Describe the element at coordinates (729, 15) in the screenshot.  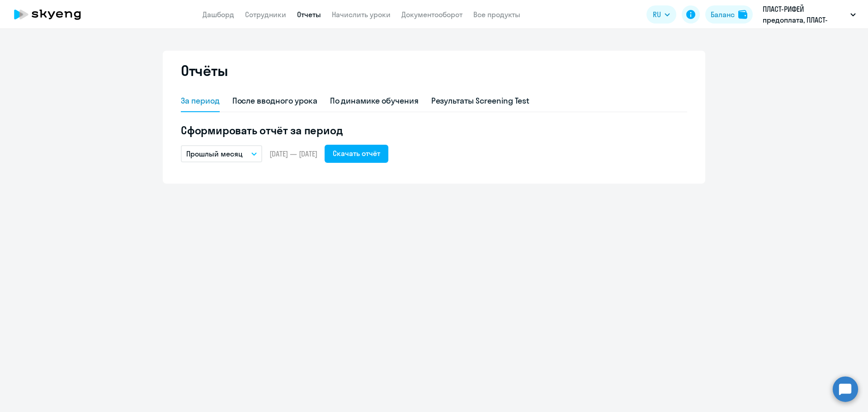
I see `a: Балансbalance` at that location.